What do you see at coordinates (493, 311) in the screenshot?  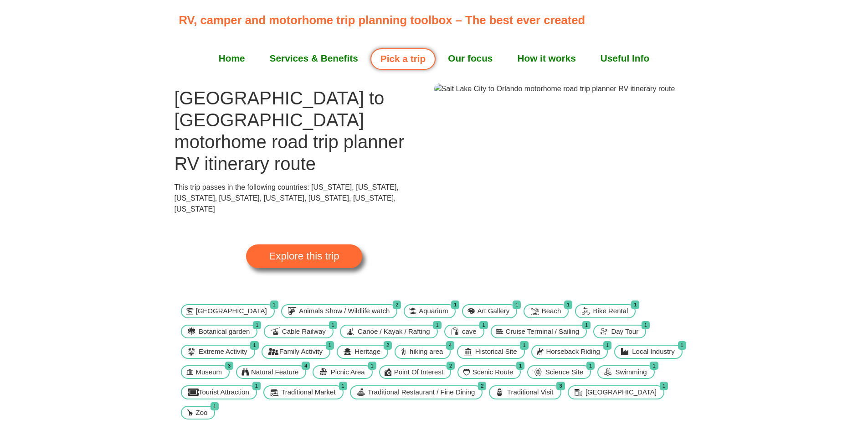 I see `span: Art Gallery` at bounding box center [493, 311].